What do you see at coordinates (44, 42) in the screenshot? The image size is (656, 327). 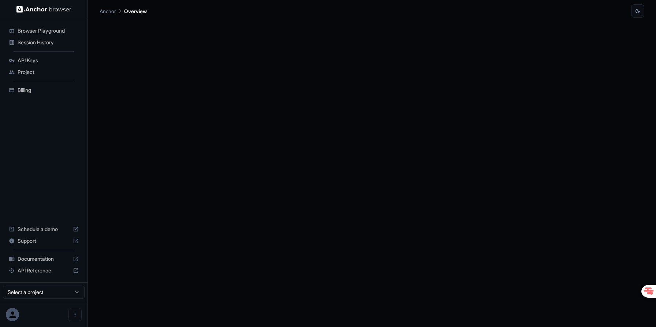 I see `div: Session History` at bounding box center [44, 42].